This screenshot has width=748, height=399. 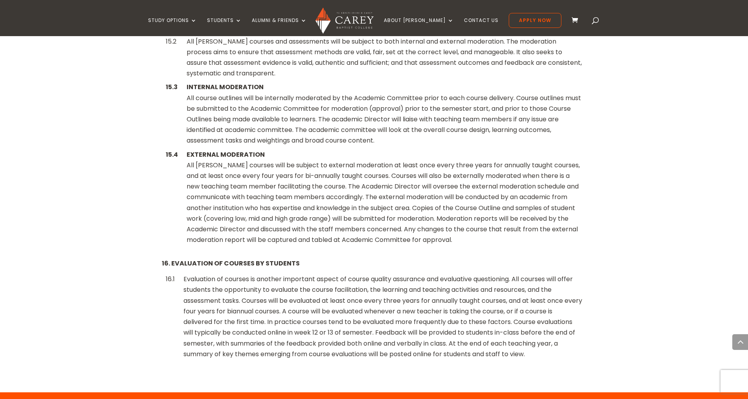 What do you see at coordinates (481, 27) in the screenshot?
I see `a: Contact Us` at bounding box center [481, 27].